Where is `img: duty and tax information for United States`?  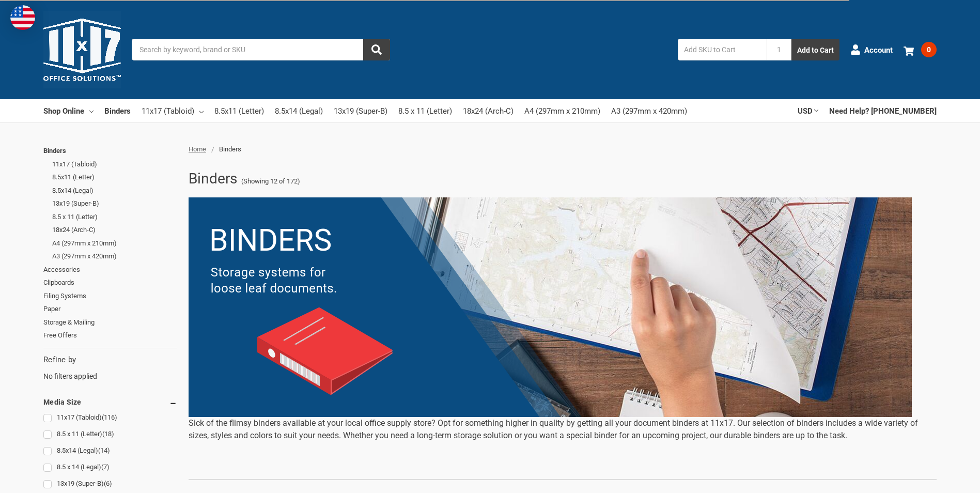 img: duty and tax information for United States is located at coordinates (23, 17).